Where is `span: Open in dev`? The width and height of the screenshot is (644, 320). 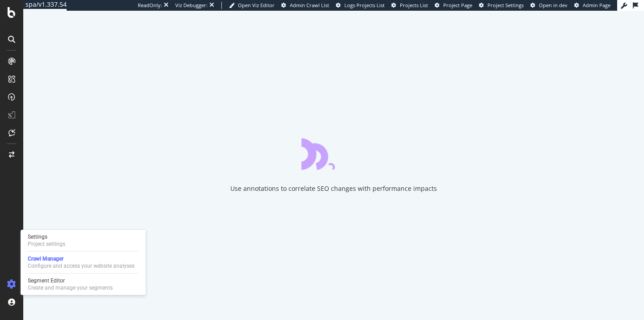 span: Open in dev is located at coordinates (553, 5).